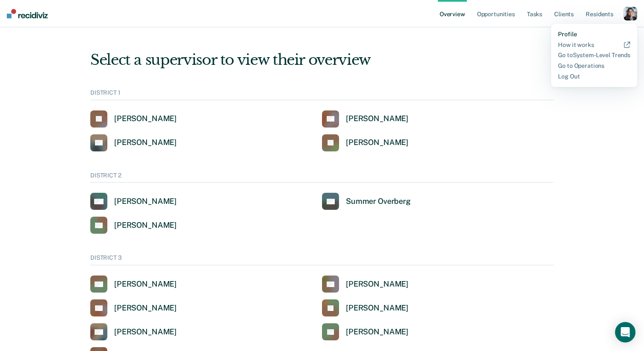  Describe the element at coordinates (366, 201) in the screenshot. I see `a: Summer Overberg` at that location.